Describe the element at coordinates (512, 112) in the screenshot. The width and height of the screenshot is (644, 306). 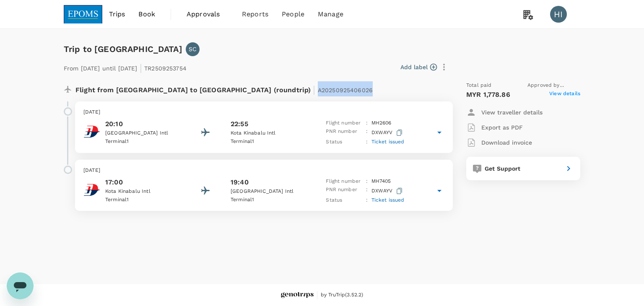
I see `p: View traveller details` at that location.